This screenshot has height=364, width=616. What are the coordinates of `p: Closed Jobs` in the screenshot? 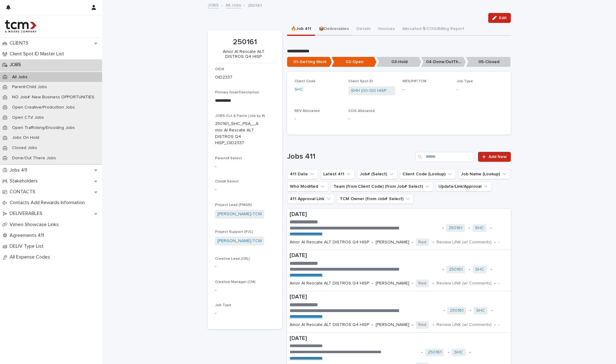 It's located at (24, 148).